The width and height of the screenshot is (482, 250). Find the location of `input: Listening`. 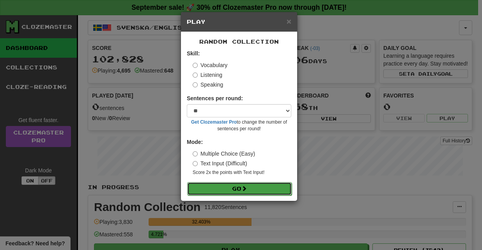

input: Listening is located at coordinates (195, 75).